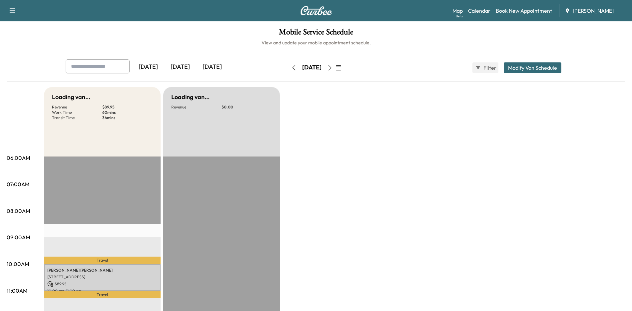  I want to click on p: 09:00AM, so click(18, 237).